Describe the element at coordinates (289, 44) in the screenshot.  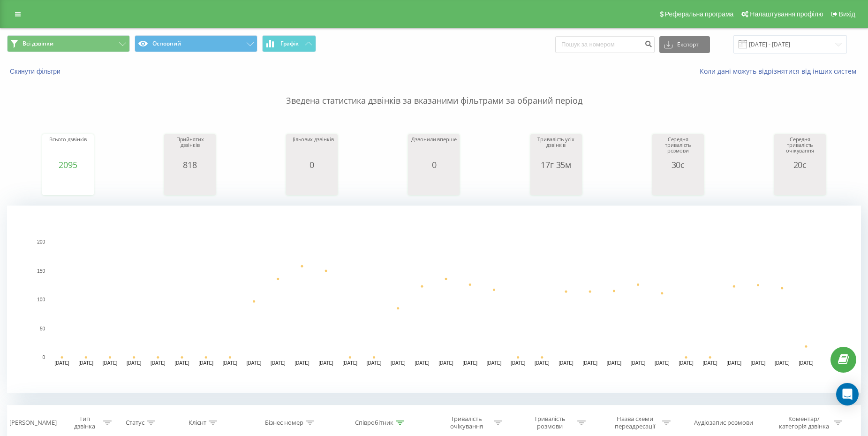
I see `button: Графік` at that location.